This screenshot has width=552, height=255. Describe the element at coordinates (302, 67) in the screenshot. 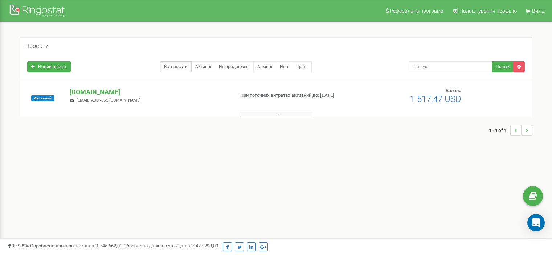

I see `a: Тріал` at that location.